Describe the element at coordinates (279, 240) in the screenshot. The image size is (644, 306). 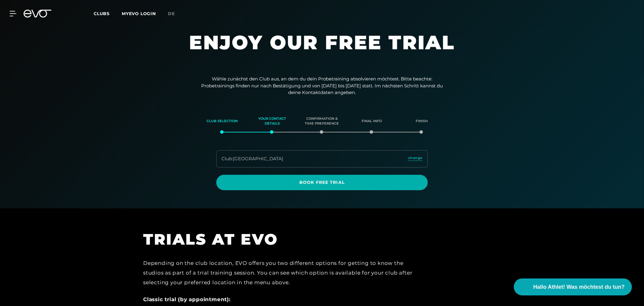
I see `h1: TRIALS AT EVO` at that location.